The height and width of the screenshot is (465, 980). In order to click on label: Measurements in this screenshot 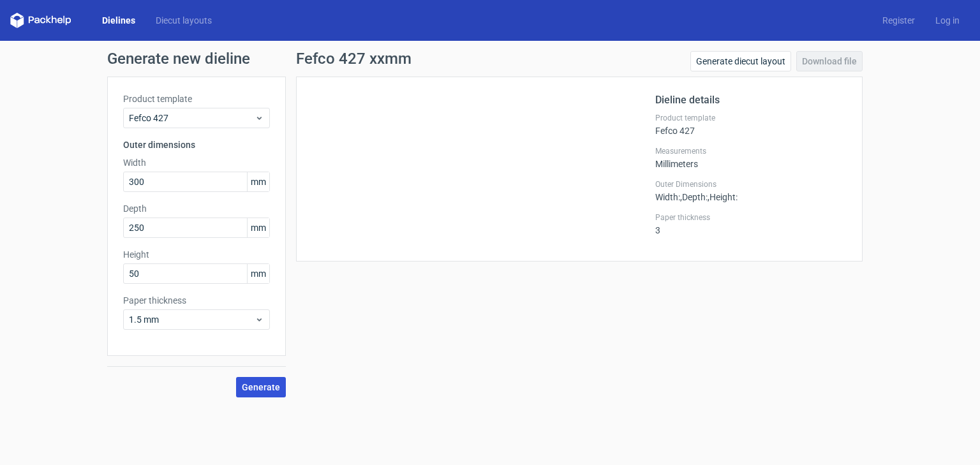, I will do `click(751, 151)`.